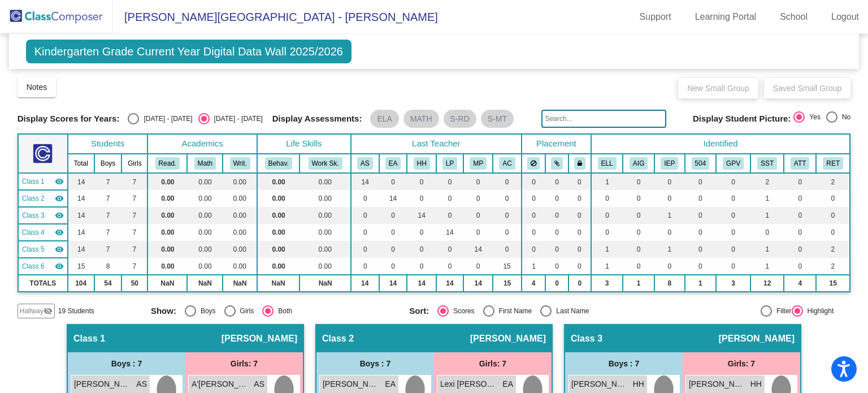  Describe the element at coordinates (721, 144) in the screenshot. I see `th: Identified` at that location.